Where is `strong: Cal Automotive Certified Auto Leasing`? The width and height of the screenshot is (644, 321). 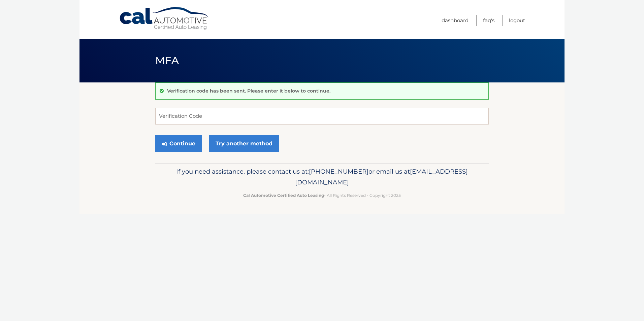 strong: Cal Automotive Certified Auto Leasing is located at coordinates (283, 196).